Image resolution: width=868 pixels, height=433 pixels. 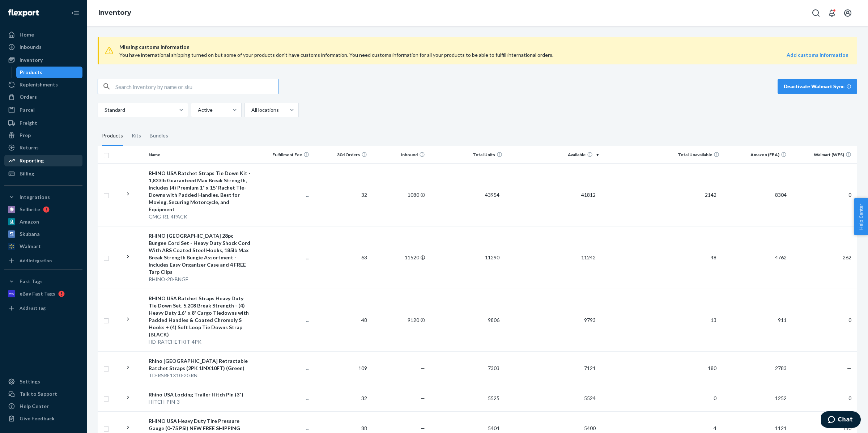 I want to click on div: Inventory, so click(x=31, y=60).